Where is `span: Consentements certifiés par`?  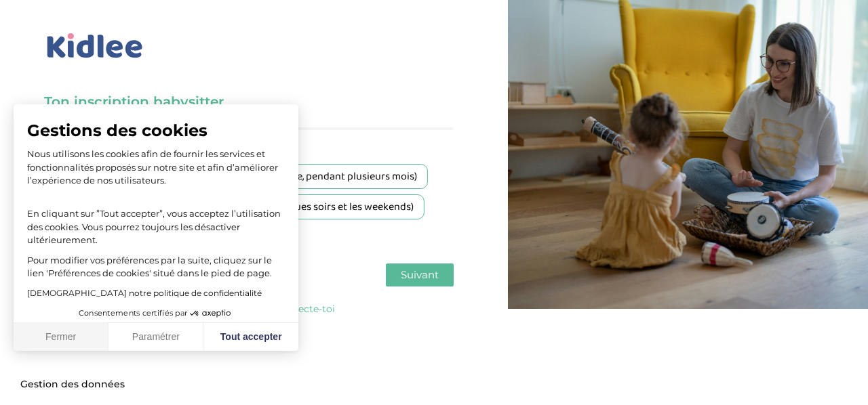 span: Consentements certifiés par is located at coordinates (133, 313).